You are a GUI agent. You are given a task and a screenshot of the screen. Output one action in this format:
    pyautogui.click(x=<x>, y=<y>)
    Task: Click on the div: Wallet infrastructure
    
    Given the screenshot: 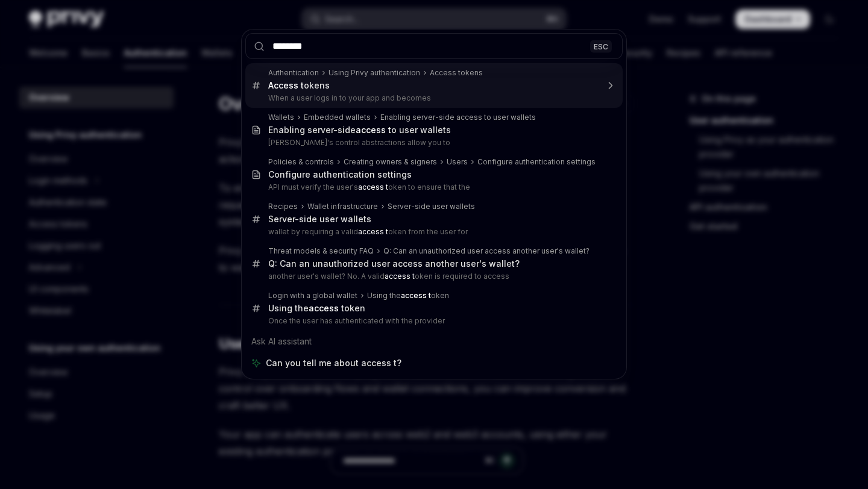 What is the action you would take?
    pyautogui.click(x=342, y=206)
    